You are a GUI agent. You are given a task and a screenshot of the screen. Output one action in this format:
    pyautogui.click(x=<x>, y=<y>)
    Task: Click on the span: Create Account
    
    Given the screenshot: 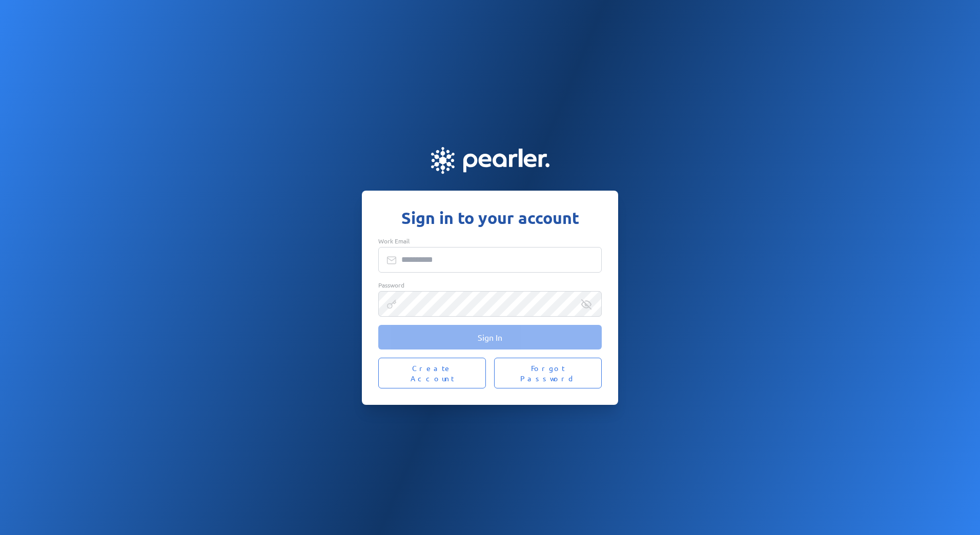 What is the action you would take?
    pyautogui.click(x=432, y=373)
    